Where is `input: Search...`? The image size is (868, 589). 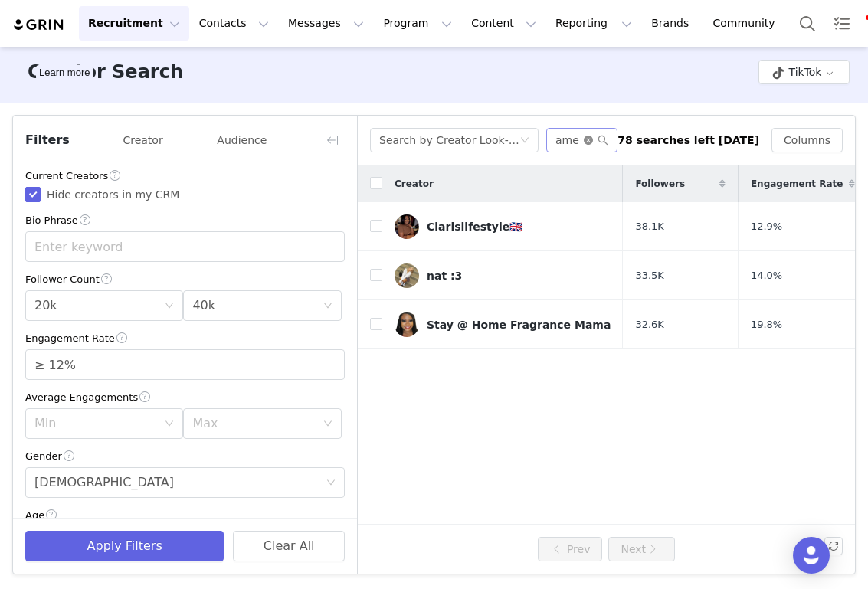 input: Search... is located at coordinates (581, 140).